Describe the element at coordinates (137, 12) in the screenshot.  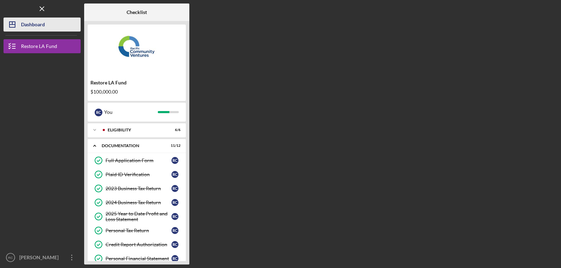
I see `b: Checklist` at that location.